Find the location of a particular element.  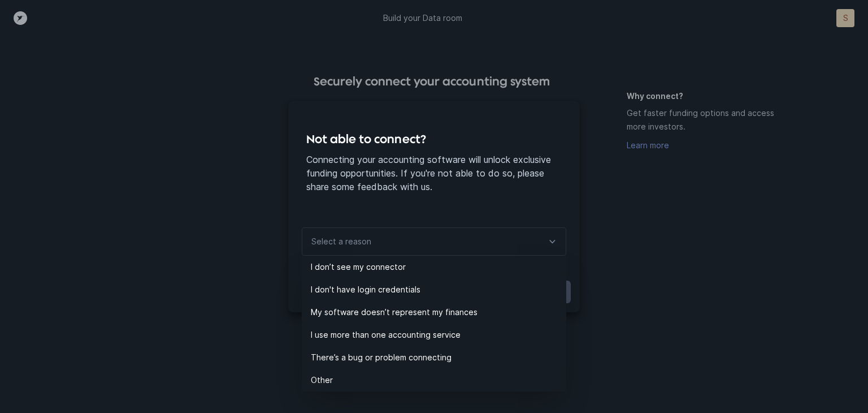

p: Other is located at coordinates (438, 381).